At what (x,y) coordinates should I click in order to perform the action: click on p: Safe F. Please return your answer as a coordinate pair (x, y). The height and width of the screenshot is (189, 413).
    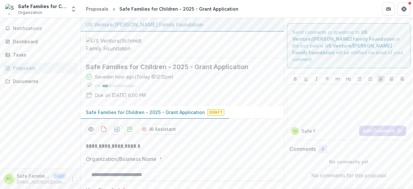
    Looking at the image, I should click on (309, 131).